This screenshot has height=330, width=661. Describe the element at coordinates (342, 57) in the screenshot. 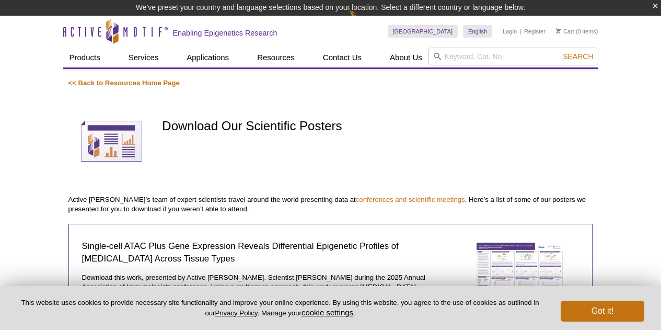

I see `a: Contact Us` at that location.